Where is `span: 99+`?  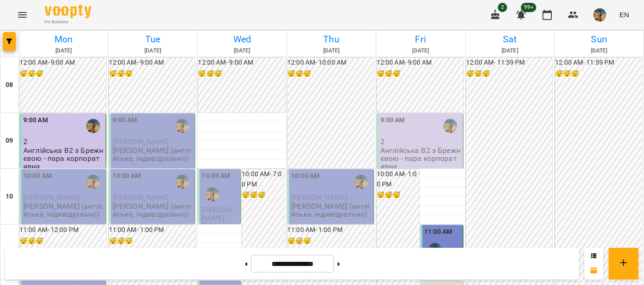
span: 99+ is located at coordinates (528, 7).